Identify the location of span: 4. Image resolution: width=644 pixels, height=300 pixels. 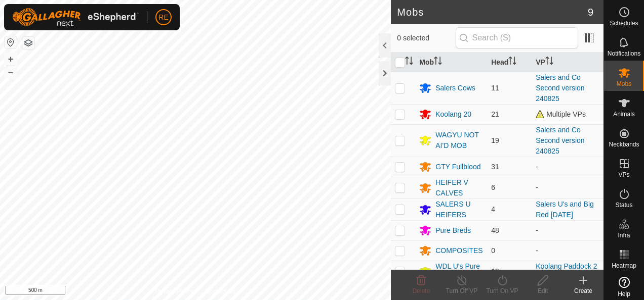
(493, 209).